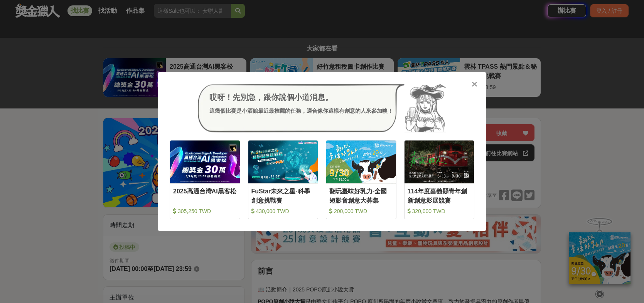  Describe the element at coordinates (283, 196) in the screenshot. I see `div: FuStar未來之星-科學創意挑戰賽` at that location.